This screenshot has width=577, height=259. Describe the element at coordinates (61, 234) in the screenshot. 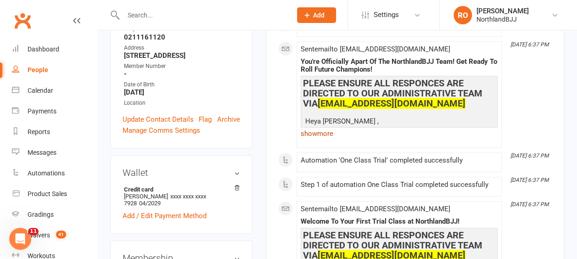

I see `span: 41` at that location.